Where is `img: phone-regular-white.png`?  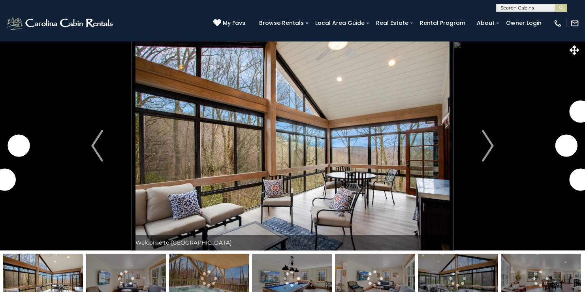
img: phone-regular-white.png is located at coordinates (558, 23).